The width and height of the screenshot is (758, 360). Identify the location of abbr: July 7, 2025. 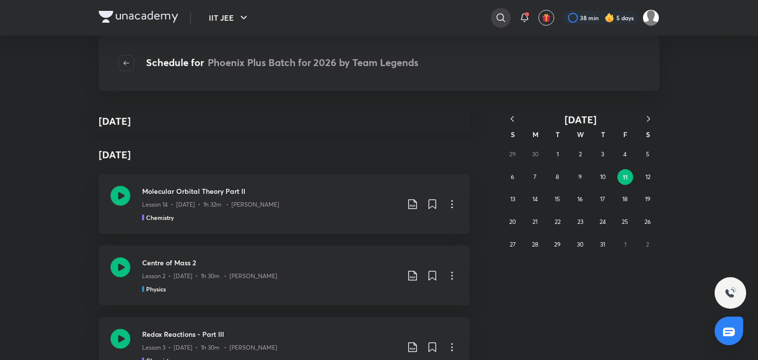
(535, 177).